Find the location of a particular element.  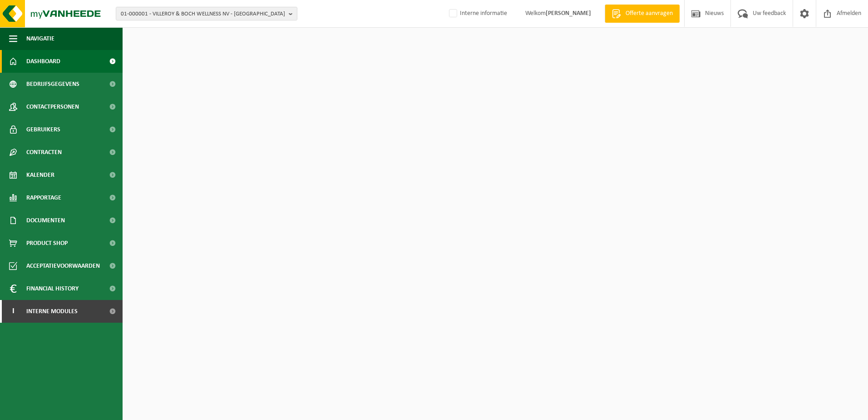

span: Product Shop is located at coordinates (47, 243).